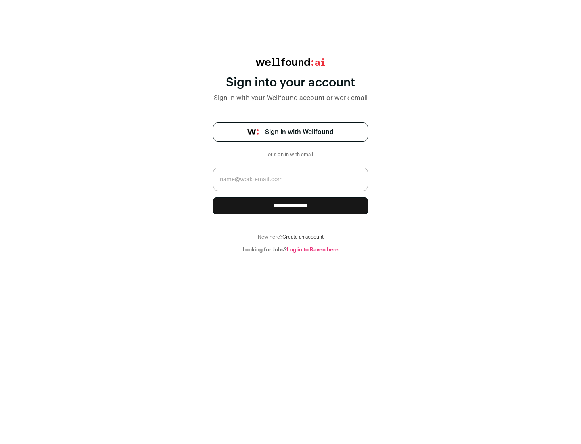 The image size is (581, 444). Describe the element at coordinates (291, 83) in the screenshot. I see `div: Sign into your account` at that location.